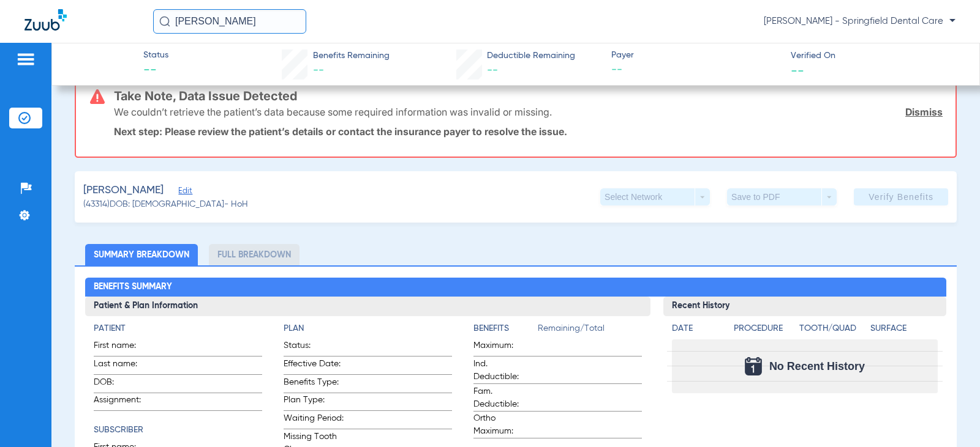  Describe the element at coordinates (505, 328) in the screenshot. I see `h4: Benefits` at that location.